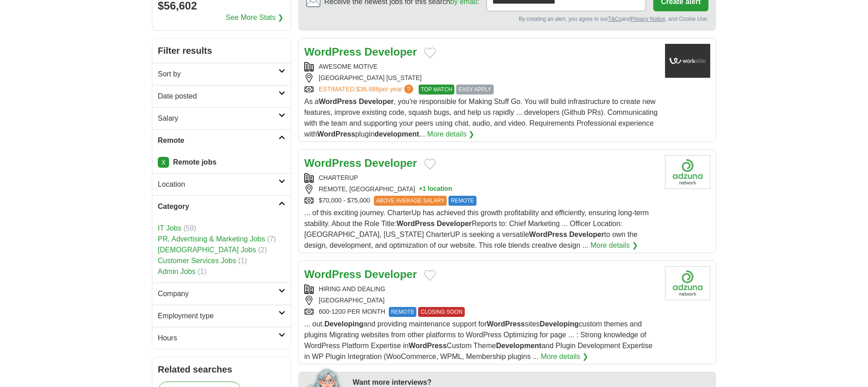  What do you see at coordinates (221, 184) in the screenshot?
I see `a: Location` at bounding box center [221, 184].